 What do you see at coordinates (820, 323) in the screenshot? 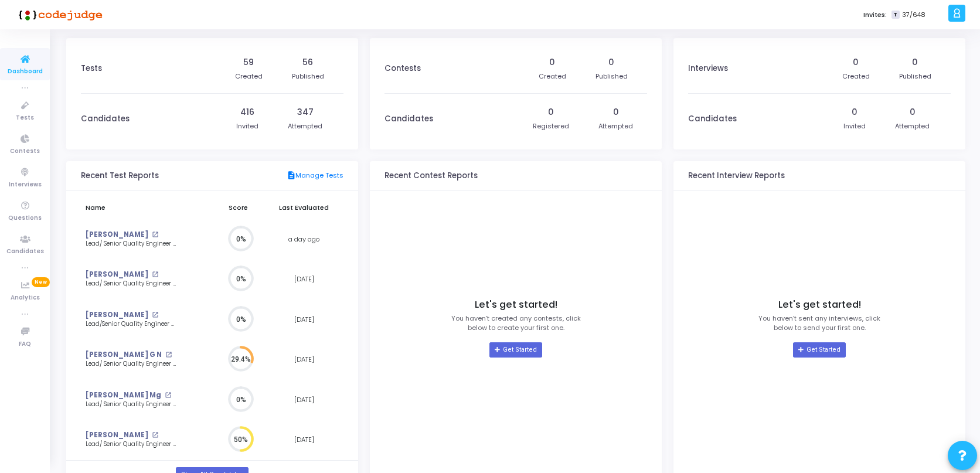
I see `p: You haven’t sent any interviews, click below to send your first one.` at bounding box center [820, 323].